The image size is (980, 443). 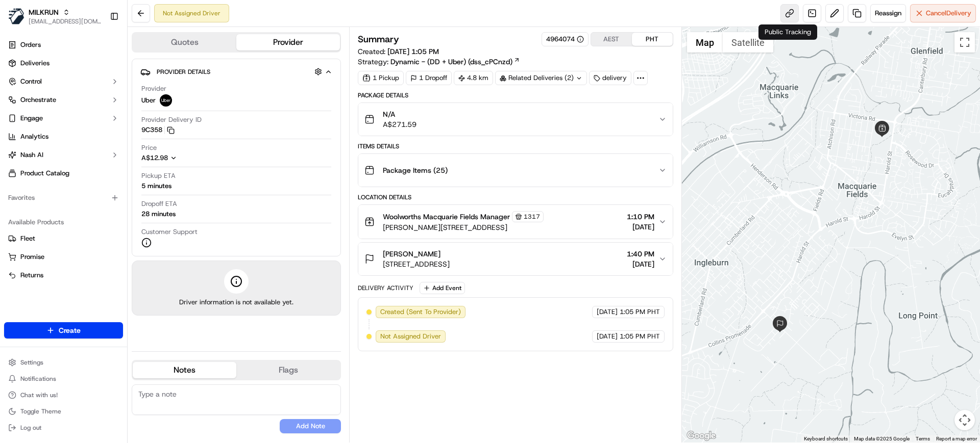 What do you see at coordinates (446, 217) in the screenshot?
I see `span: Woolworths Macquarie Fields Manager` at bounding box center [446, 217].